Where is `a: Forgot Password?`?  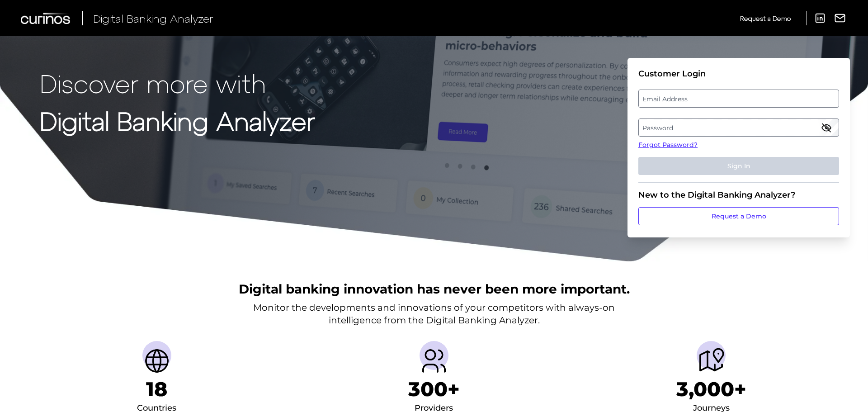 a: Forgot Password? is located at coordinates (739, 145).